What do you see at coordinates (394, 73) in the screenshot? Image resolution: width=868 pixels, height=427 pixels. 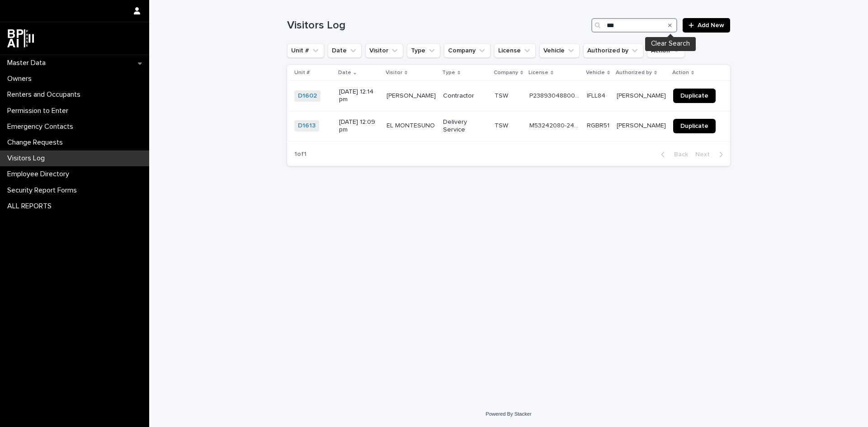 I see `p: Visitor` at bounding box center [394, 73].